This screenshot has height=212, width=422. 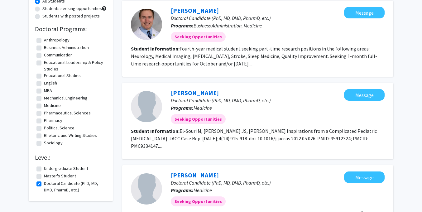 I want to click on label: Rhetoric and Writing Studies, so click(x=70, y=135).